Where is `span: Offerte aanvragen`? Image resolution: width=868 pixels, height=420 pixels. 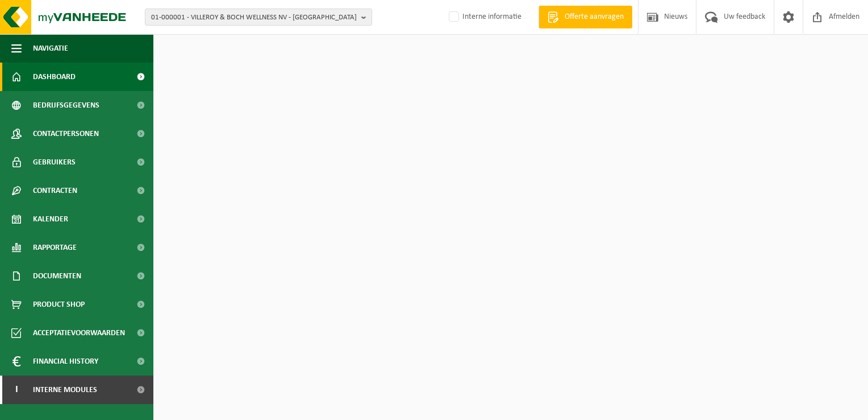
span: Offerte aanvragen is located at coordinates (594, 17).